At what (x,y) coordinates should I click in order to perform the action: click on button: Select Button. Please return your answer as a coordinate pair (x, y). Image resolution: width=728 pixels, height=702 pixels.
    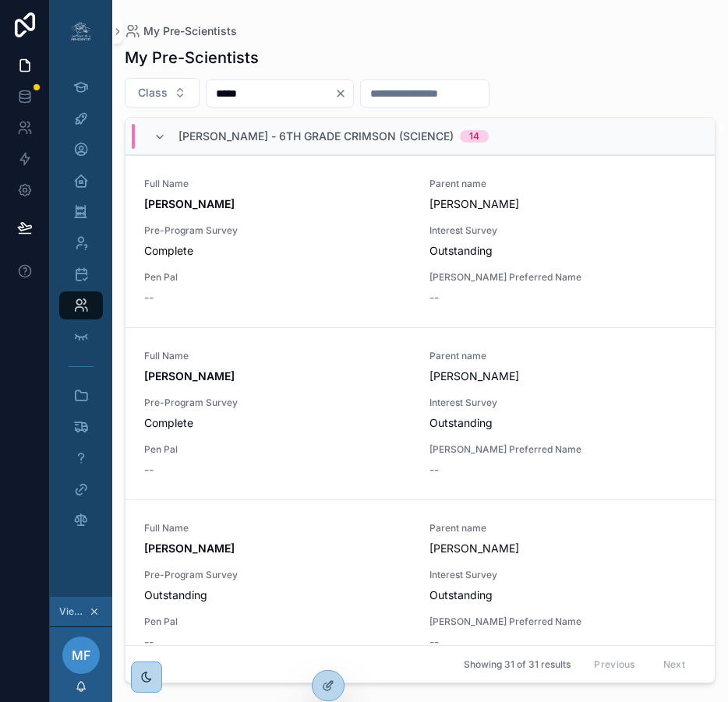
    Looking at the image, I should click on (162, 93).